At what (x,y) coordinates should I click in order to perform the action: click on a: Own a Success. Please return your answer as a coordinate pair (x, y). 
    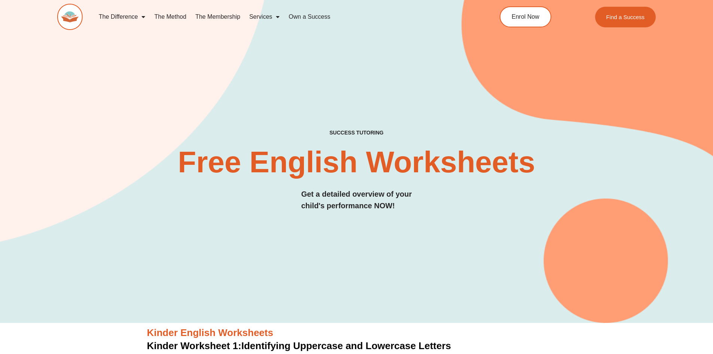
    Looking at the image, I should click on (309, 17).